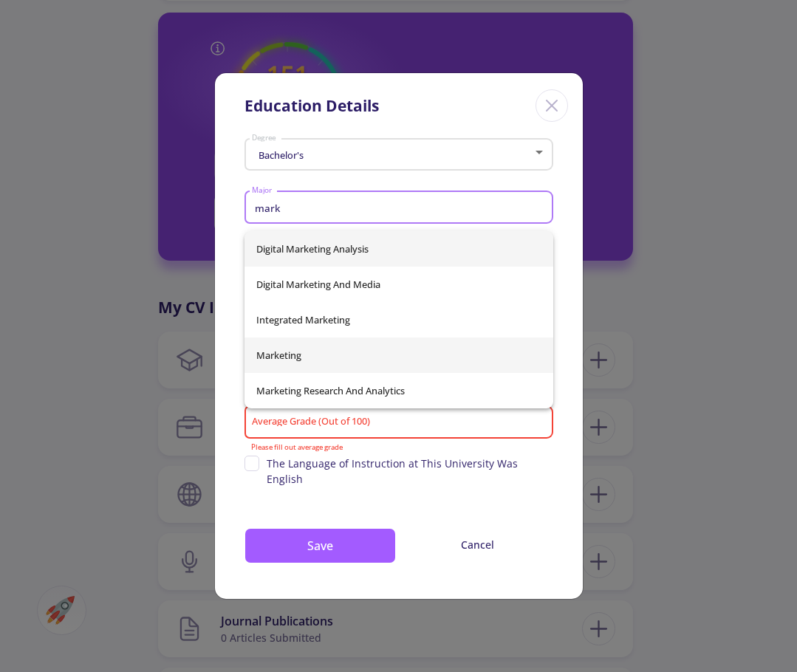 This screenshot has width=797, height=672. I want to click on span: Digital Marketing And Media, so click(399, 284).